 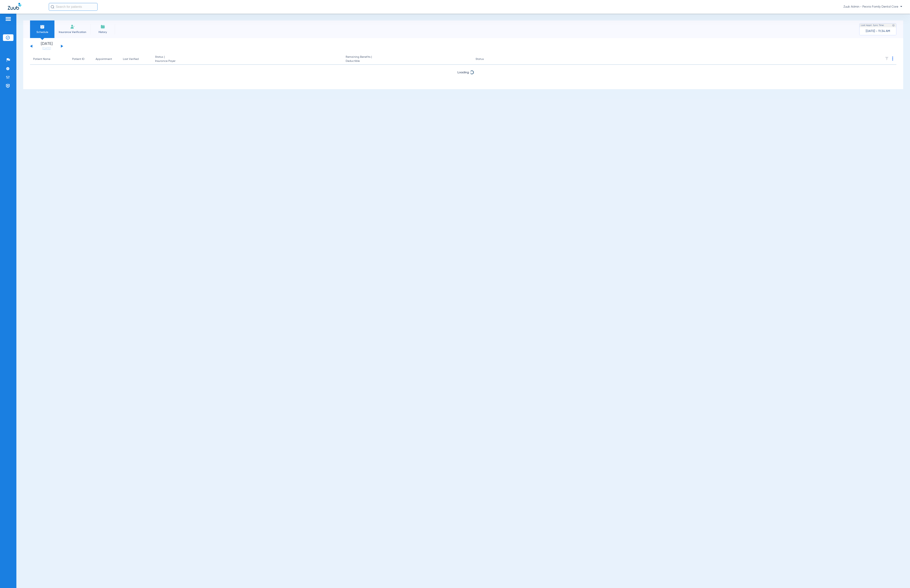 I want to click on img: Manual Insurance Verification, so click(x=72, y=27).